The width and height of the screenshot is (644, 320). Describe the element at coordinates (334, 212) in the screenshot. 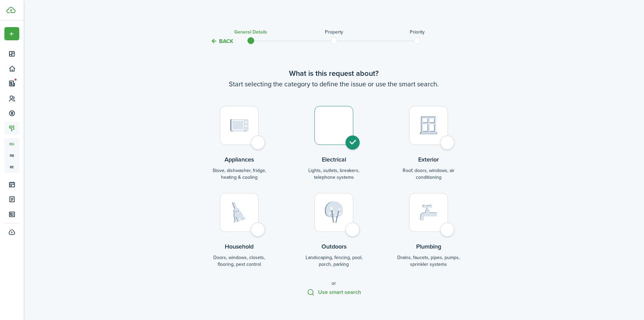

I see `img: Outdoors` at that location.